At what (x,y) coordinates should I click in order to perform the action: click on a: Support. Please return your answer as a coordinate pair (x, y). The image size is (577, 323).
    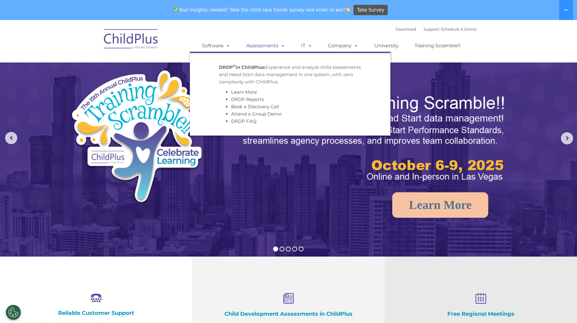
    Looking at the image, I should click on (431, 29).